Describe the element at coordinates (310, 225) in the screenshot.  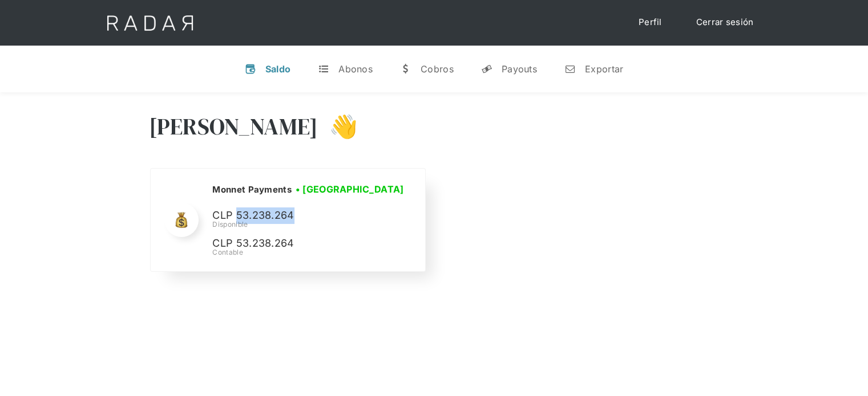
I see `div: Disponible` at that location.